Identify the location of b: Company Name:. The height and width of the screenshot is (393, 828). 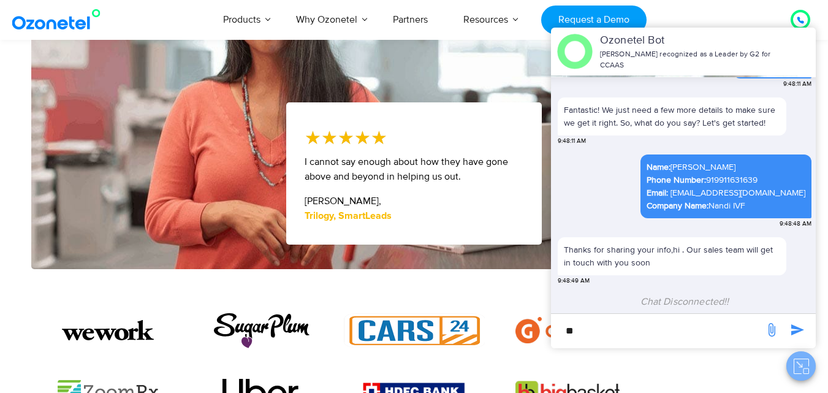
(677, 205).